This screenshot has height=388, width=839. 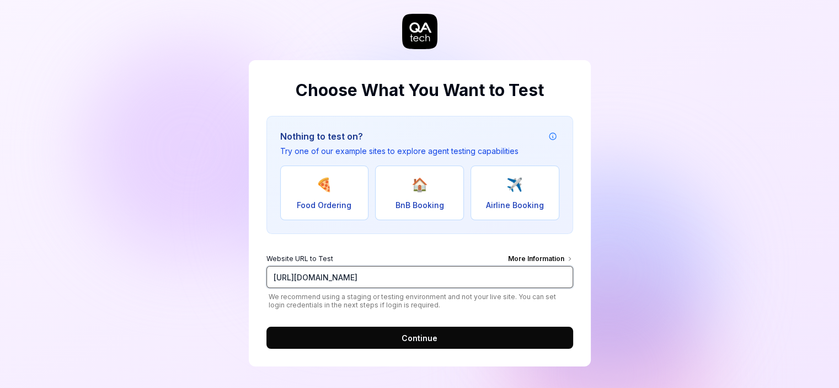 What do you see at coordinates (420, 90) in the screenshot?
I see `h2: Choose What You Want to Test` at bounding box center [420, 90].